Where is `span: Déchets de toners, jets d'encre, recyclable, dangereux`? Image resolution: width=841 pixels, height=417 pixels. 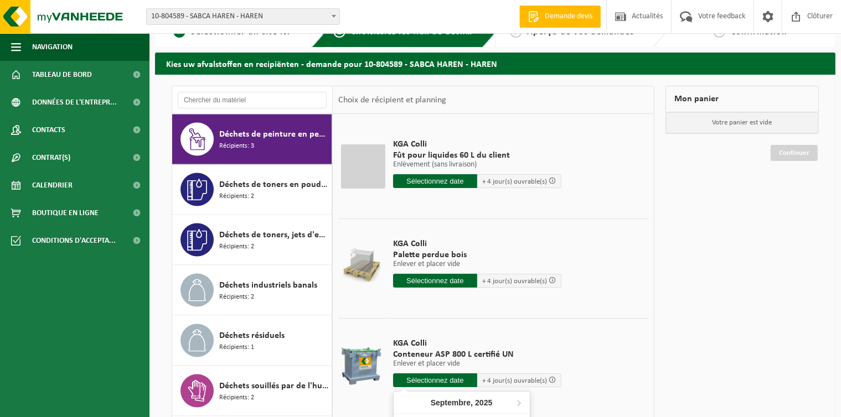
span: Déchets de toners, jets d'encre, recyclable, dangereux is located at coordinates (274, 235).